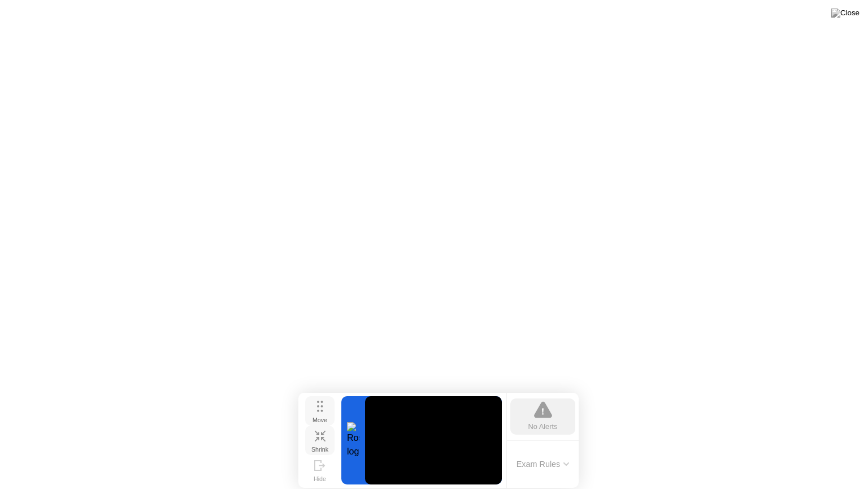  Describe the element at coordinates (320, 440) in the screenshot. I see `button: Shrink` at that location.